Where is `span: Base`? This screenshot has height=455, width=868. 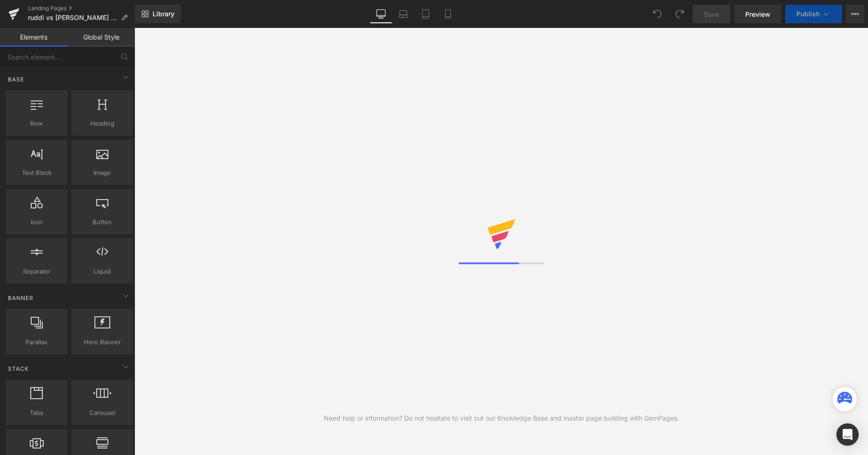
span: Base is located at coordinates (16, 79).